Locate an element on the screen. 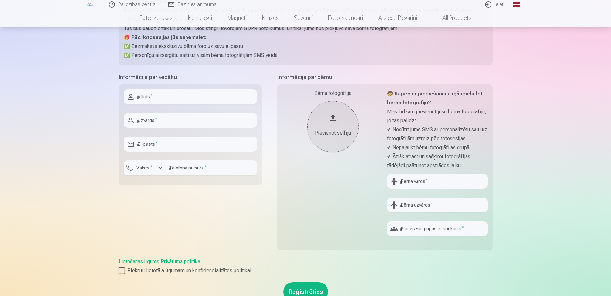 The image size is (611, 296). a: Magnēti is located at coordinates (237, 18).